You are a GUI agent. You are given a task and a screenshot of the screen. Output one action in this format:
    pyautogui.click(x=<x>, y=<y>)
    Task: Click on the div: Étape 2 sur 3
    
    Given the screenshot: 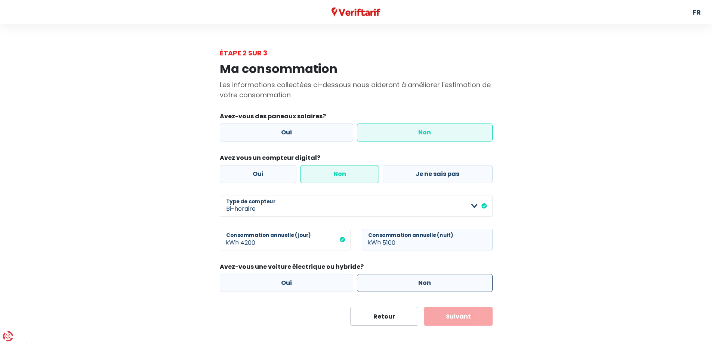 What is the action you would take?
    pyautogui.click(x=356, y=53)
    